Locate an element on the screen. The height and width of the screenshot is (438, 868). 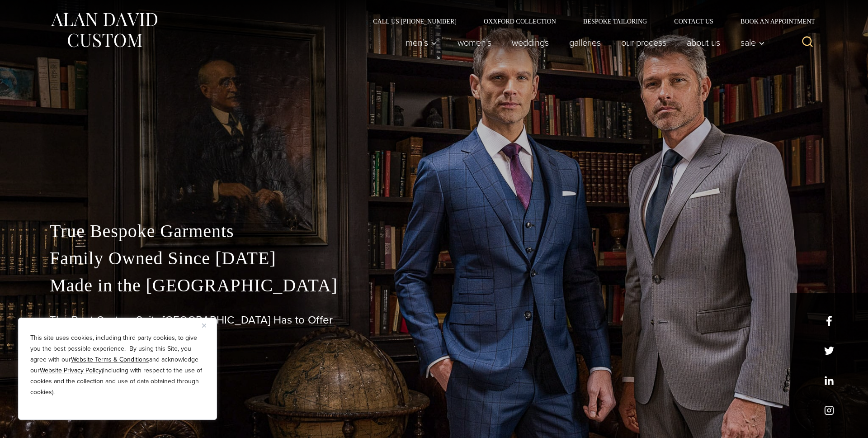
img: Alan David Custom is located at coordinates (104, 30).